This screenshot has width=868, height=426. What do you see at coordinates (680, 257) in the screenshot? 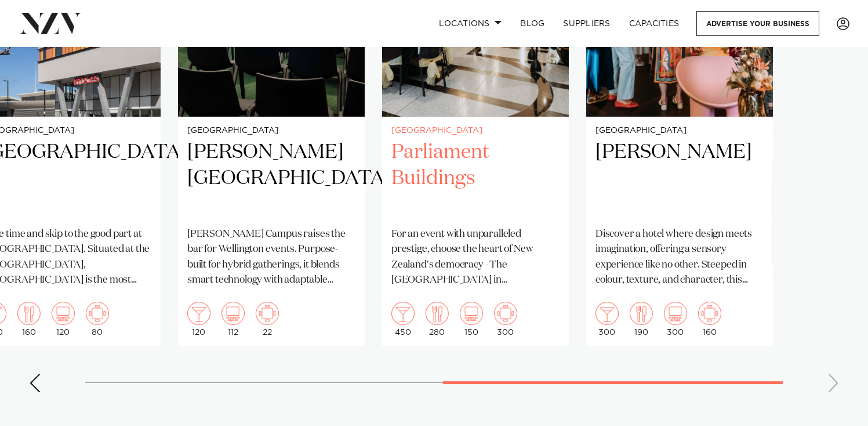
I see `p: Discover a hotel where design meets imagination, offering a sensory experience like no other. Ste...` at bounding box center [680, 257].